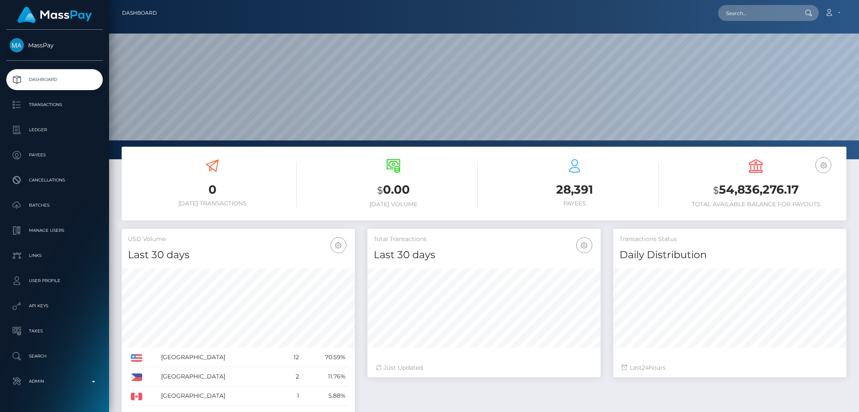 Image resolution: width=859 pixels, height=412 pixels. I want to click on img: CA.png, so click(136, 397).